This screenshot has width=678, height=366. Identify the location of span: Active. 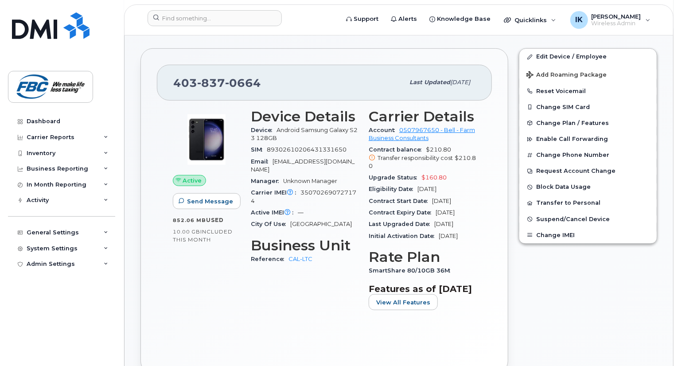
(192, 180).